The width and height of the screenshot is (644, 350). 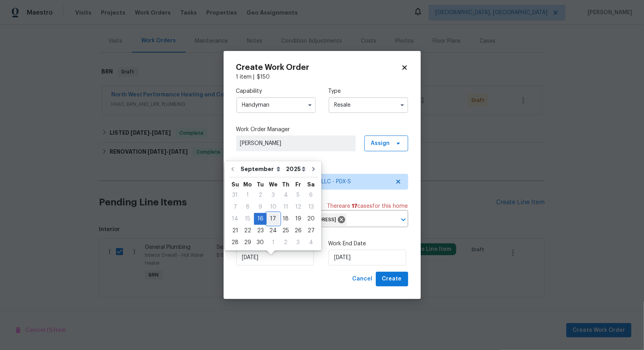 I want to click on div: 30, so click(x=260, y=242).